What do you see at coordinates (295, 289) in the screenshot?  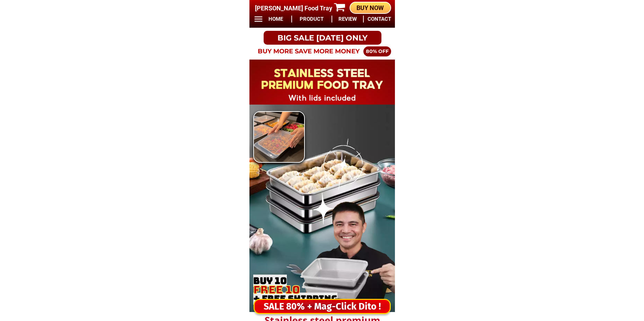 I see `span: BUY 10 + FREE SHIPPING` at bounding box center [295, 289].